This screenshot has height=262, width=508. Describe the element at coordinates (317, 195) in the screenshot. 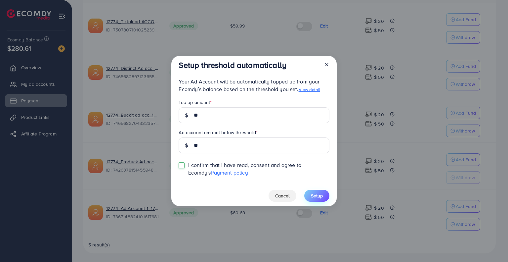

I see `button: Setup` at that location.